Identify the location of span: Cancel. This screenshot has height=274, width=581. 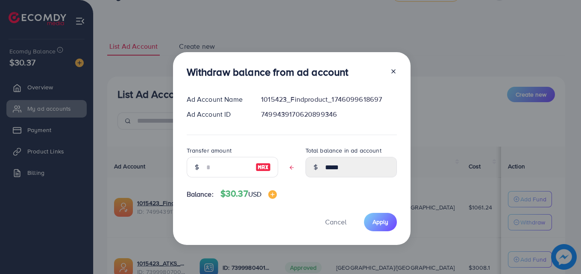
(336, 222).